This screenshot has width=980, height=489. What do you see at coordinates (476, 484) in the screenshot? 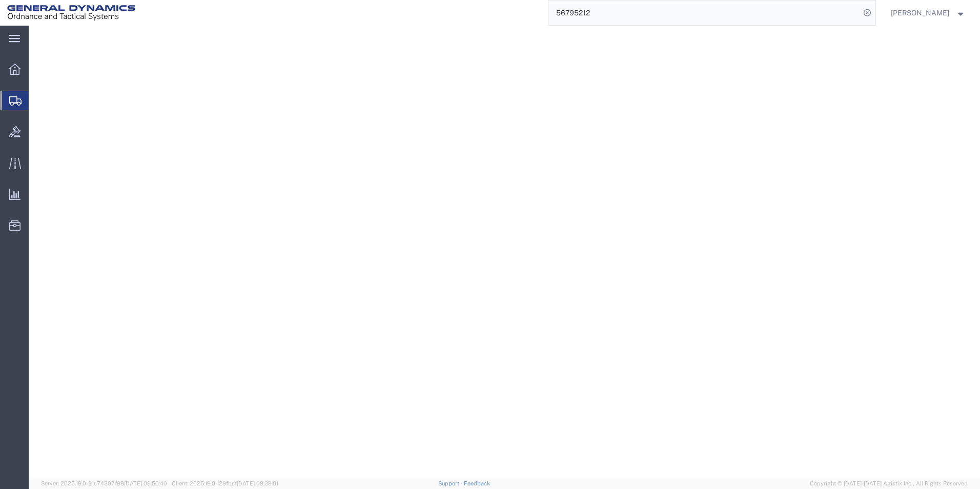
I see `a: Feedback` at bounding box center [476, 484].